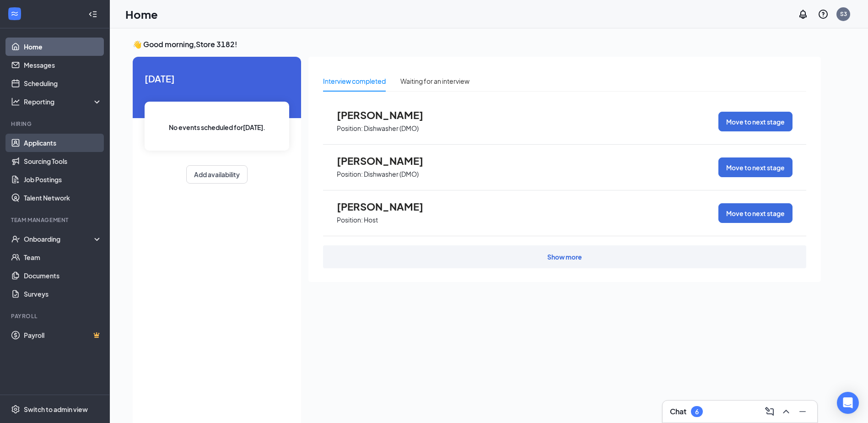  I want to click on div: Switch to admin view, so click(56, 409).